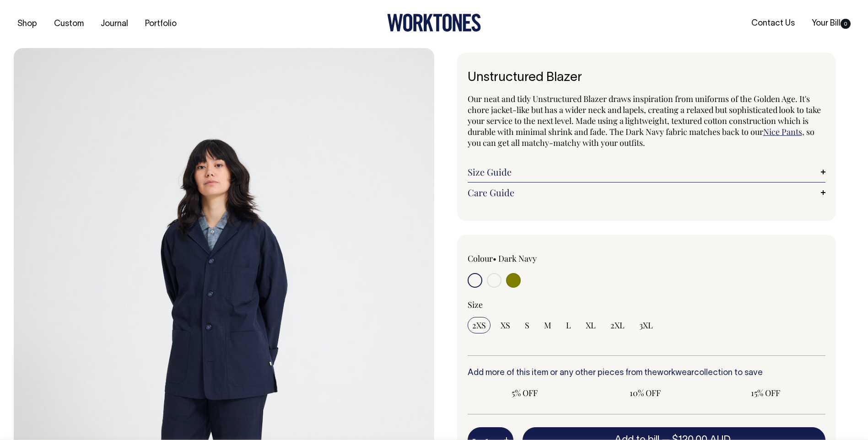 This screenshot has width=868, height=440. What do you see at coordinates (569, 326) in the screenshot?
I see `span: L` at bounding box center [569, 326].